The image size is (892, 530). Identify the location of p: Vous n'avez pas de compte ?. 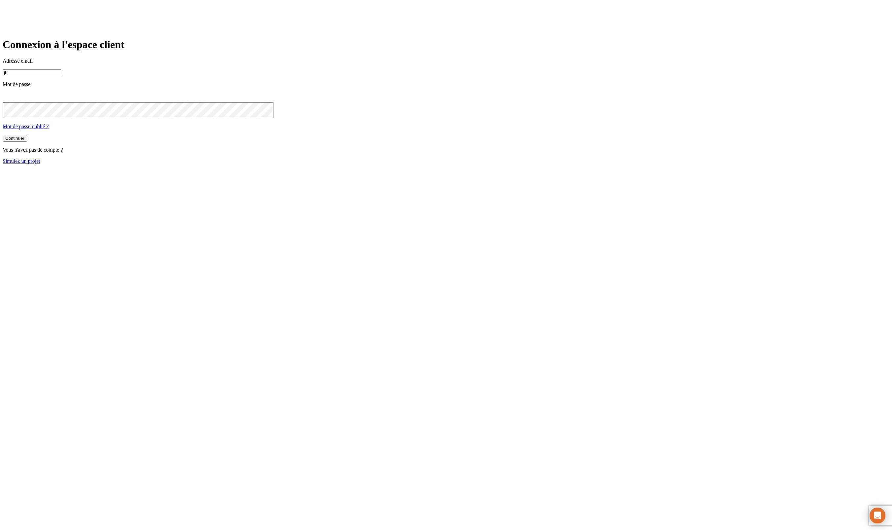
(446, 150).